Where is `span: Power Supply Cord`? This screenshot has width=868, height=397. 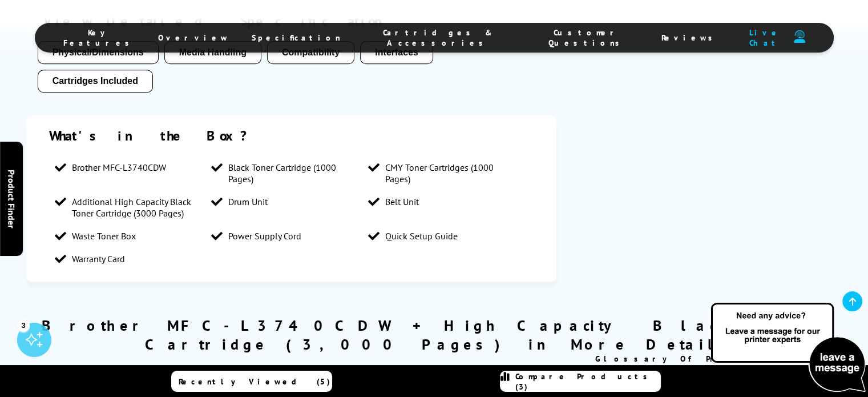 span: Power Supply Cord is located at coordinates (265, 236).